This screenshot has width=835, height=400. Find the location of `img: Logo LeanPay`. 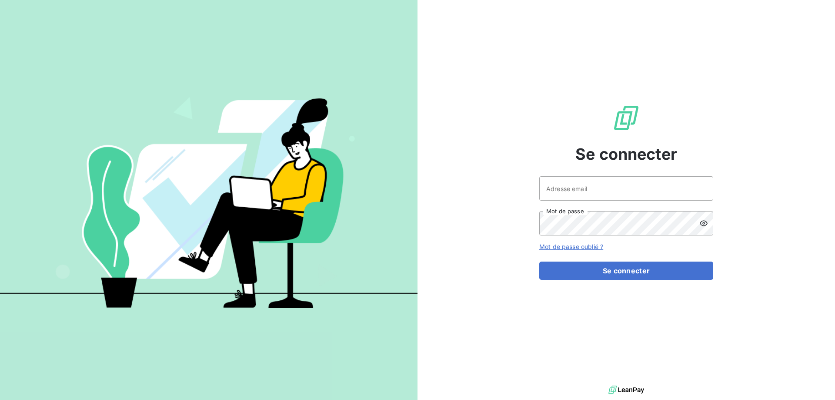

img: Logo LeanPay is located at coordinates (627, 118).